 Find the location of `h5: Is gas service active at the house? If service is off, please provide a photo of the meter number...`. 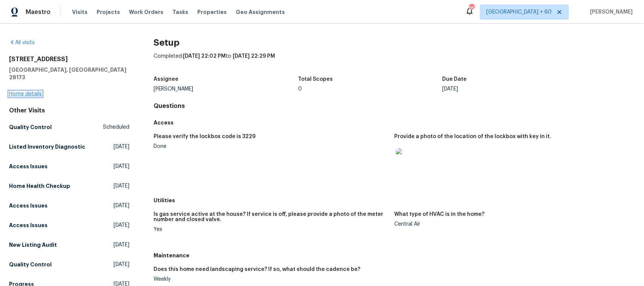

h5: Is gas service active at the house? If service is off, please provide a photo of the meter number... is located at coordinates (271, 217).